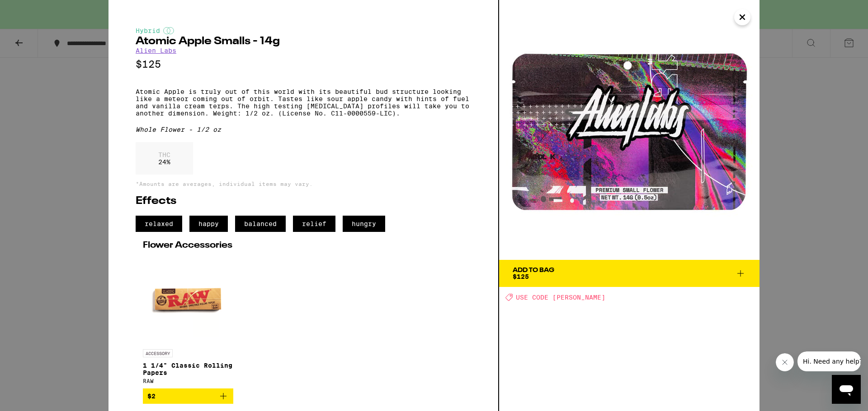 This screenshot has height=411, width=868. What do you see at coordinates (303, 201) in the screenshot?
I see `h2: Effects` at bounding box center [303, 201].